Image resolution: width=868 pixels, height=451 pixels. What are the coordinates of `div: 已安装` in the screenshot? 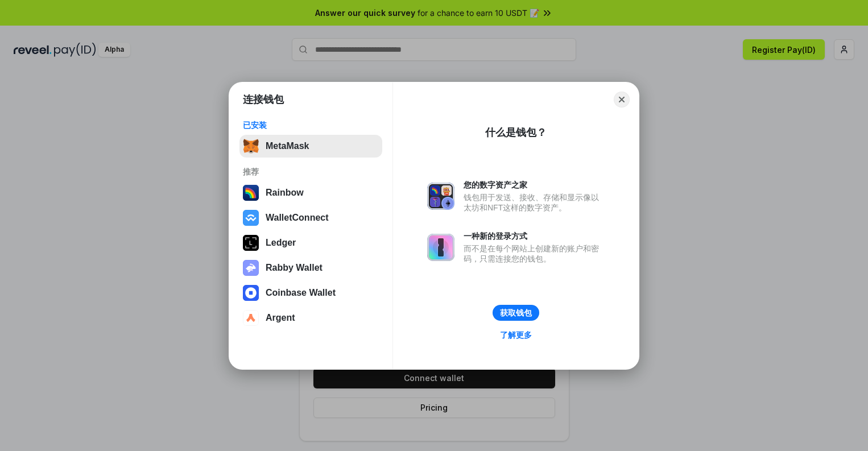 It's located at (310, 125).